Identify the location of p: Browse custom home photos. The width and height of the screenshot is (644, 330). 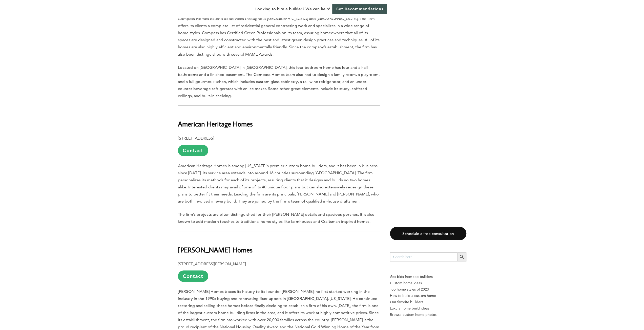
(428, 314).